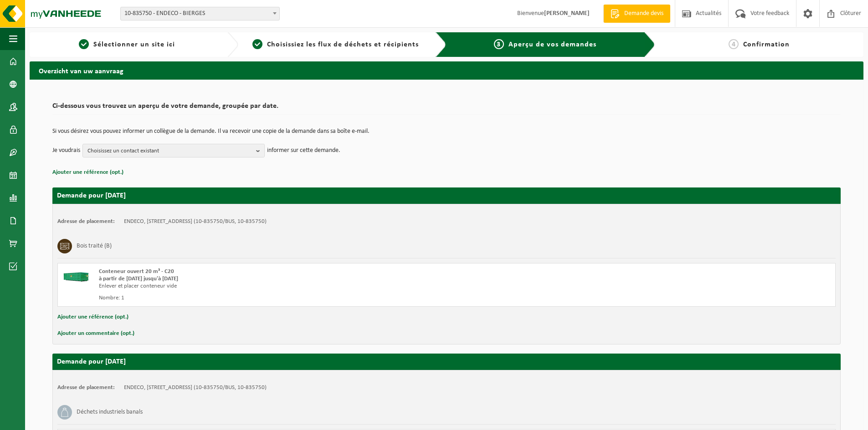 Image resolution: width=868 pixels, height=430 pixels. Describe the element at coordinates (96, 334) in the screenshot. I see `button: Ajouter un commentaire (opt.)` at that location.